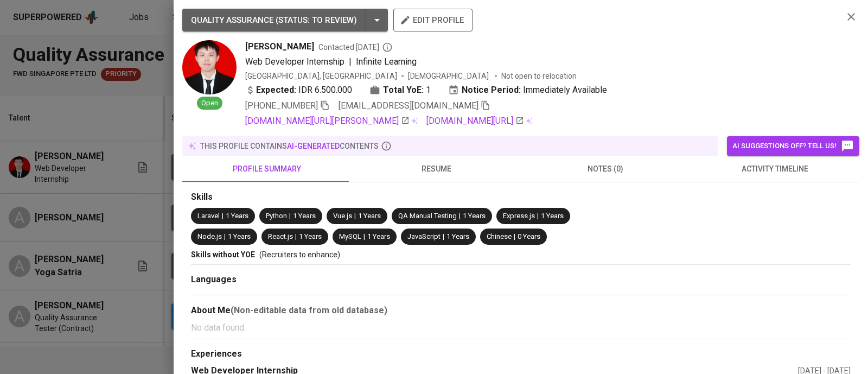 Image resolution: width=868 pixels, height=374 pixels. Describe the element at coordinates (316, 20) in the screenshot. I see `span: ( STATUS : To Review )` at that location.